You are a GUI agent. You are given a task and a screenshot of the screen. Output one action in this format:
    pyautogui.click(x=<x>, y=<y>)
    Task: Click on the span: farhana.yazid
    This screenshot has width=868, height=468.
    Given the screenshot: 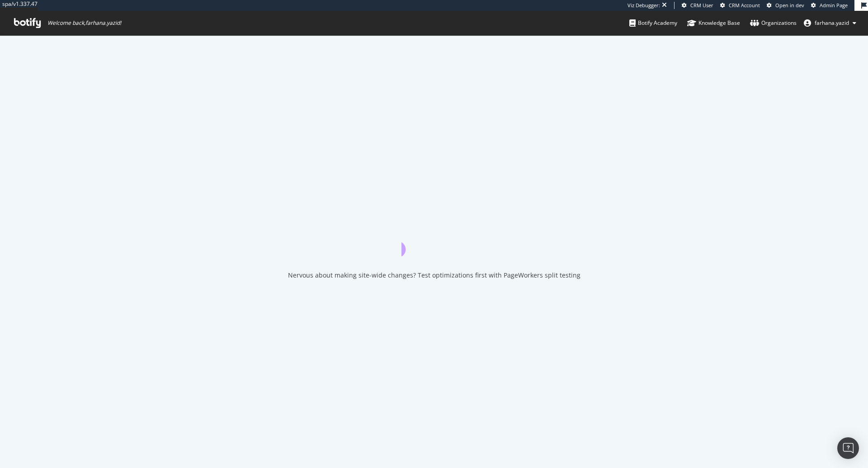 What is the action you would take?
    pyautogui.click(x=832, y=23)
    